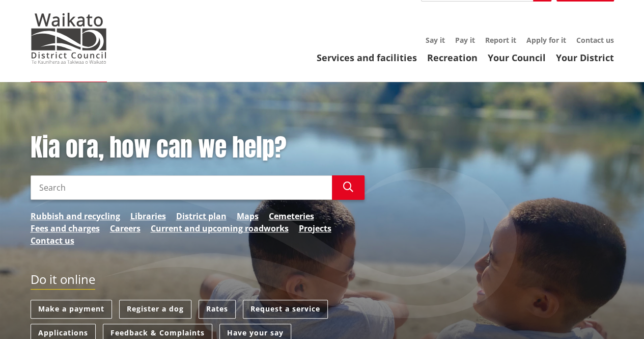 The height and width of the screenshot is (339, 644). I want to click on a: Your District, so click(585, 58).